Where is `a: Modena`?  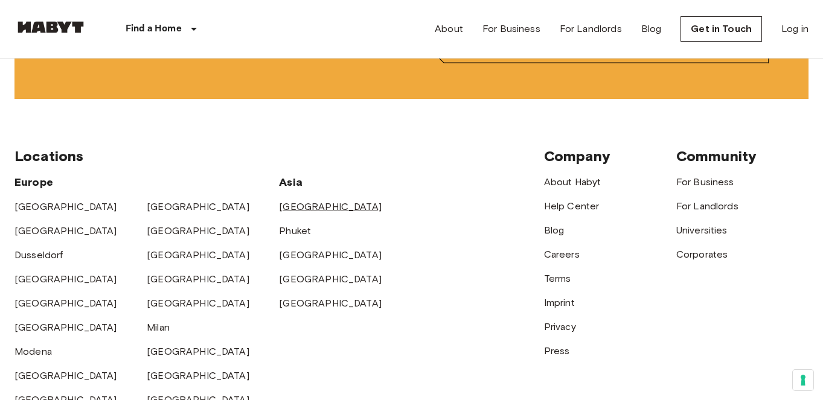 a: Modena is located at coordinates (33, 352).